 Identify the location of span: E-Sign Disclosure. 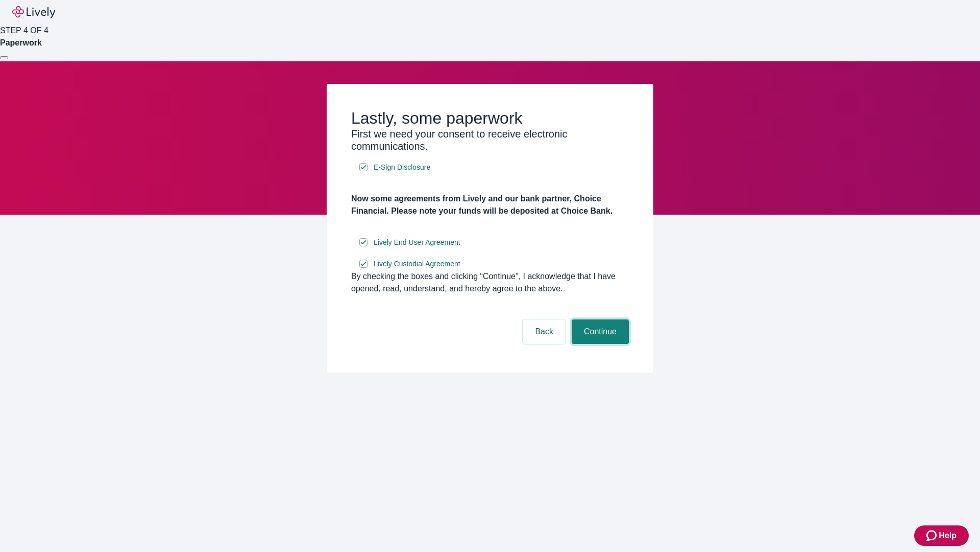
(402, 167).